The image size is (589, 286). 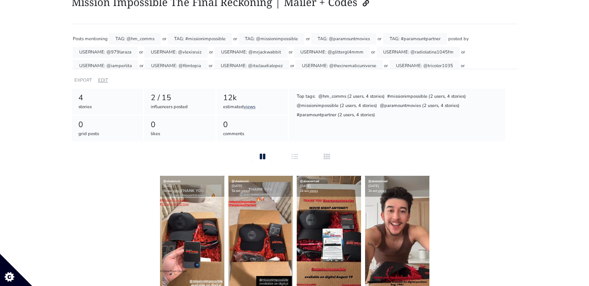 I want to click on div: USERNAME: @glittergl4mmm, so click(x=332, y=52).